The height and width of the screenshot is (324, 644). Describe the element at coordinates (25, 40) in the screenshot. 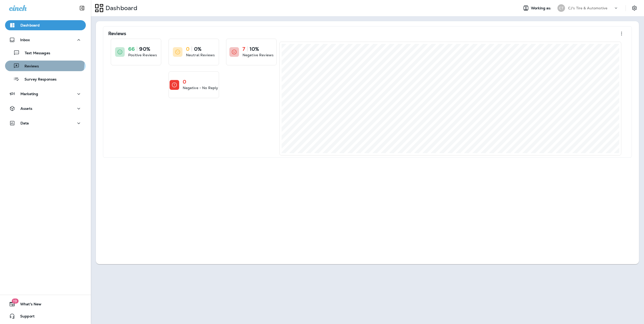

I see `p: Inbox` at that location.